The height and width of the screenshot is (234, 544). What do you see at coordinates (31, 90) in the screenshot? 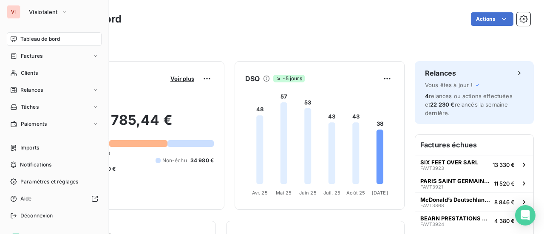
I see `span: Relances` at bounding box center [31, 90].